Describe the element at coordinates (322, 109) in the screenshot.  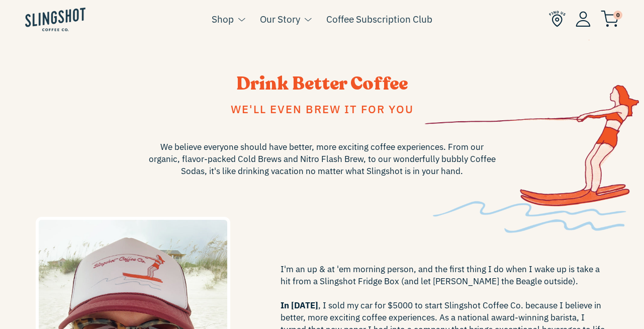
I see `span: We'll even brew it for you` at that location.